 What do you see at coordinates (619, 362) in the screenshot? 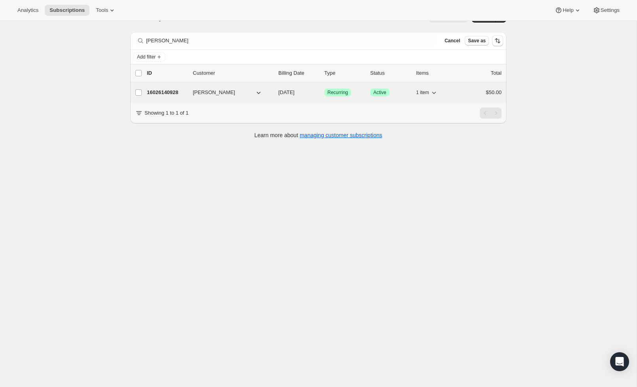
I see `div: Open Intercom Messenger` at bounding box center [619, 362].